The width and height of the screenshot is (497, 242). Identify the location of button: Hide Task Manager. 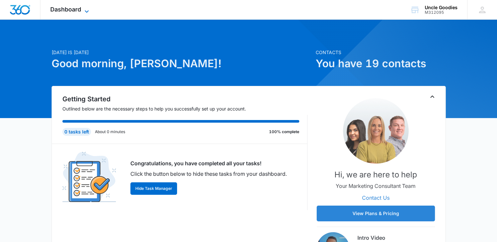
(154, 189).